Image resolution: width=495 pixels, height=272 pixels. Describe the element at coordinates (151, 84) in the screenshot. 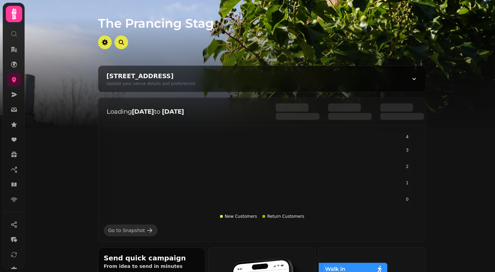

I see `div: Update your venue details and preferences` at that location.